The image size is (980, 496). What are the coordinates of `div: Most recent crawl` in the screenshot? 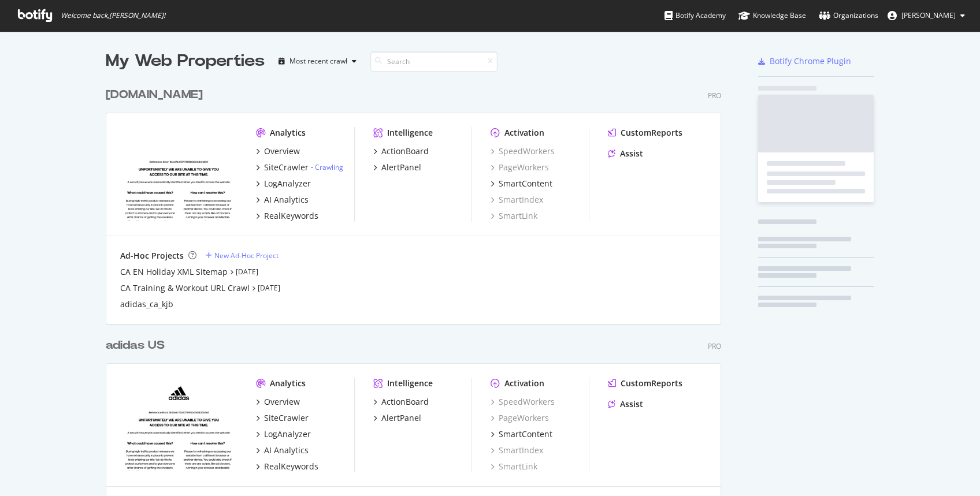 It's located at (318, 61).